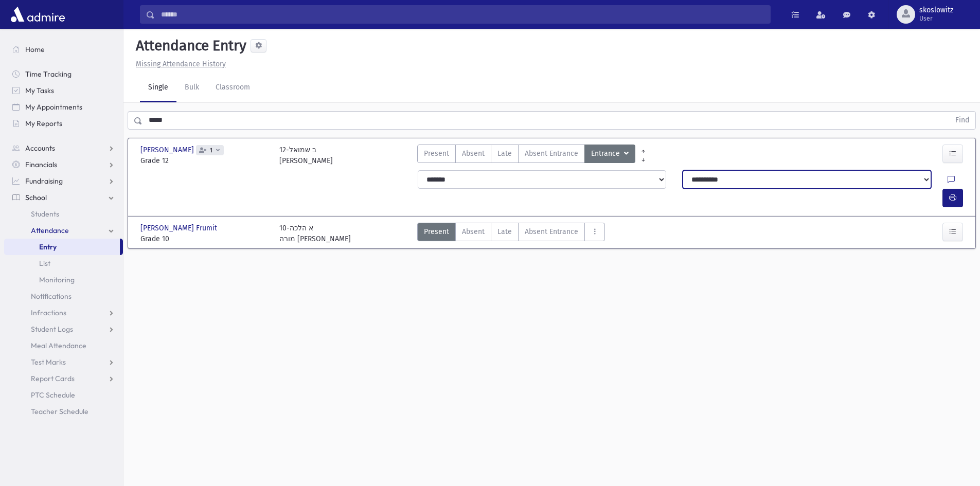 This screenshot has height=486, width=980. I want to click on a: Fundraising, so click(63, 181).